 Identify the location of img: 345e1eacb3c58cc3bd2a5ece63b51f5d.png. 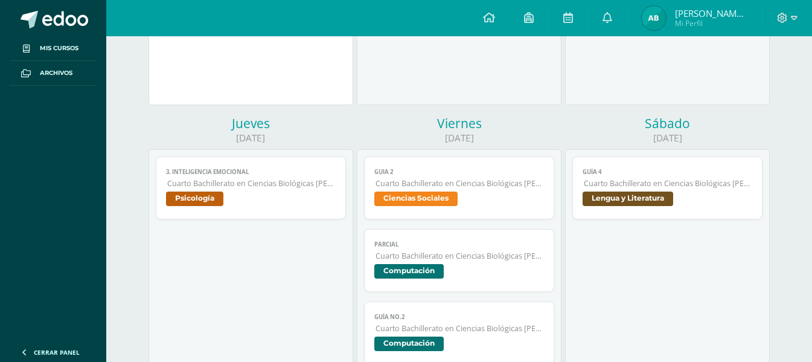
(654, 18).